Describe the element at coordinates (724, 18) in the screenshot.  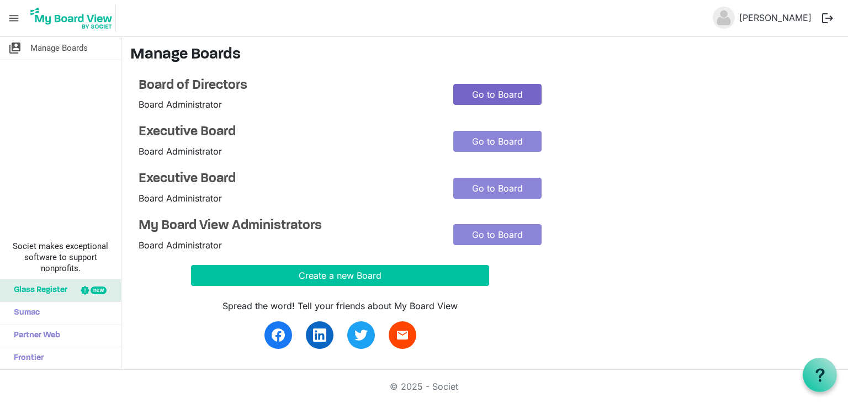
I see `img: no-profile-picture.svg` at that location.